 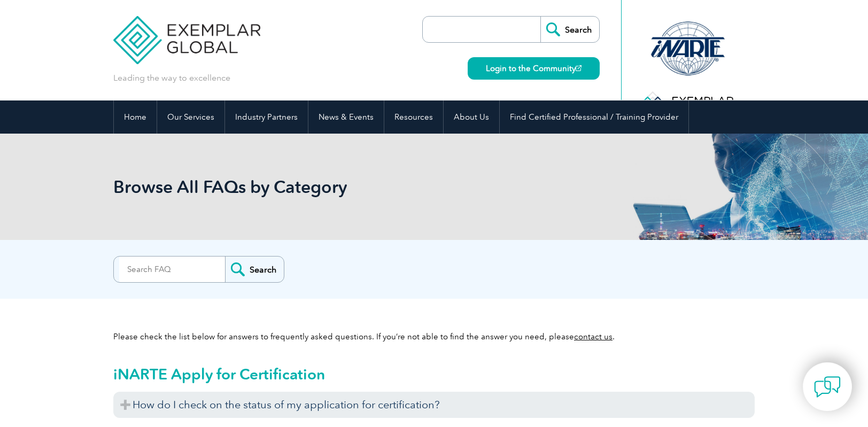 What do you see at coordinates (136, 117) in the screenshot?
I see `a: Home` at bounding box center [136, 117].